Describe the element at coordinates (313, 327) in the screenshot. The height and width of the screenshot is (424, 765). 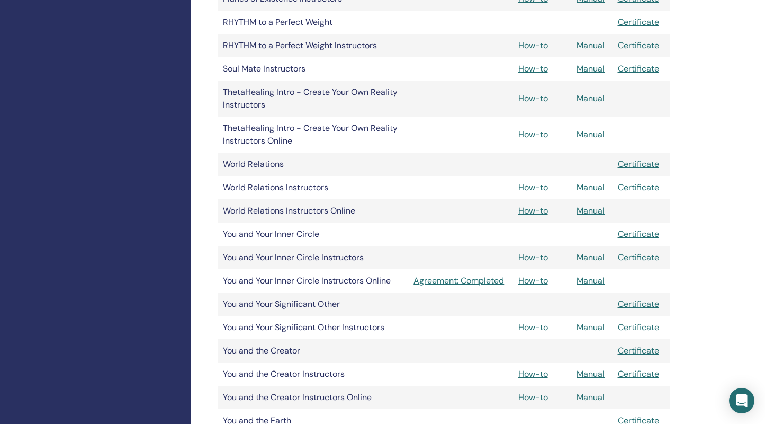
I see `td: You and Your Significant Other Instructors` at that location.